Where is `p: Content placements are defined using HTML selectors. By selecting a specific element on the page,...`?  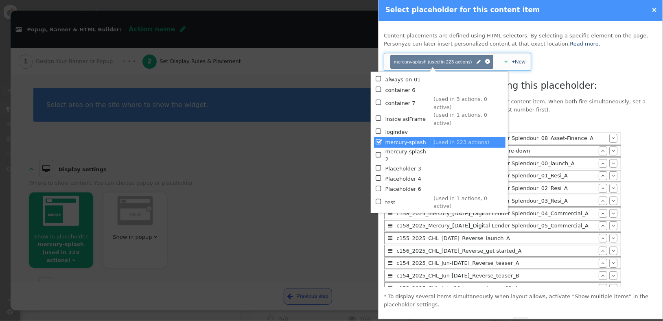 p: Content placements are defined using HTML selectors. By selecting a specific element on the page,... is located at coordinates (521, 40).